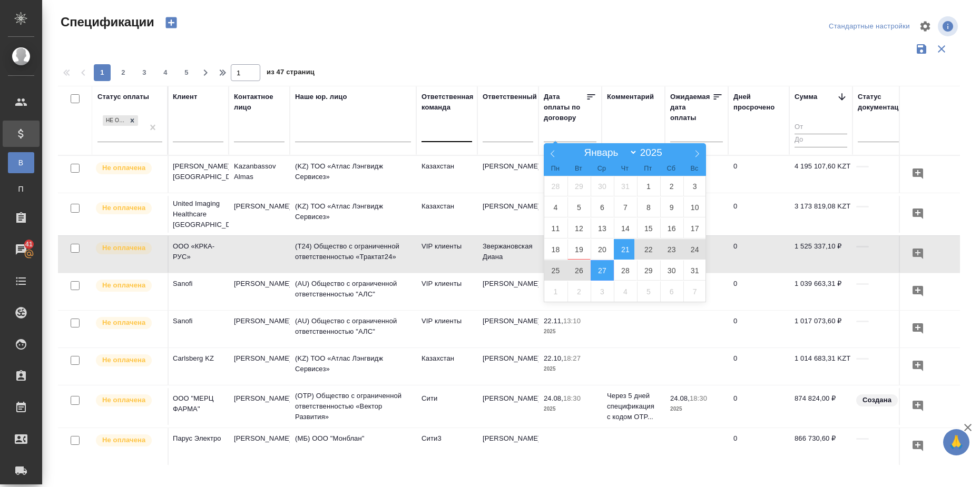 The width and height of the screenshot is (980, 487). Describe the element at coordinates (695, 249) in the screenshot. I see `span: Август 24, 2025` at that location.